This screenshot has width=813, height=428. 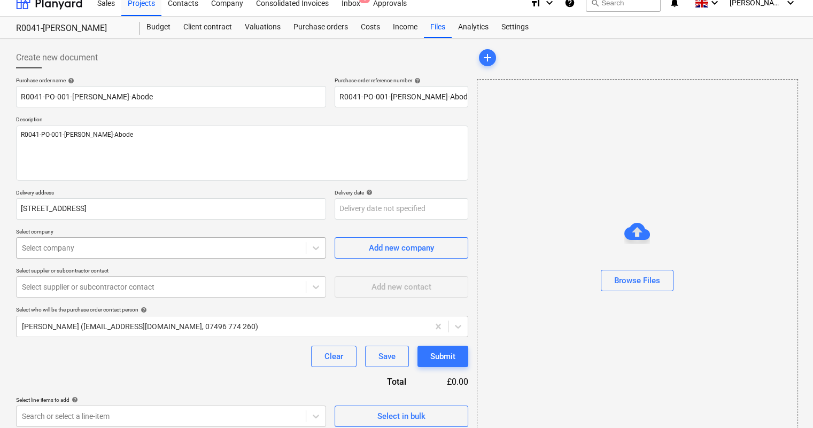 I want to click on input: Delivery date not specified, so click(x=402, y=209).